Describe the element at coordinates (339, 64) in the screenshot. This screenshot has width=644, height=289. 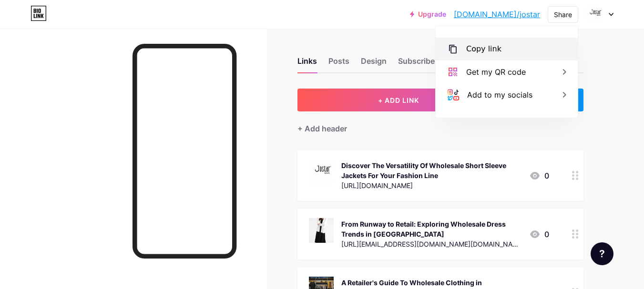
I see `div: Posts` at that location.